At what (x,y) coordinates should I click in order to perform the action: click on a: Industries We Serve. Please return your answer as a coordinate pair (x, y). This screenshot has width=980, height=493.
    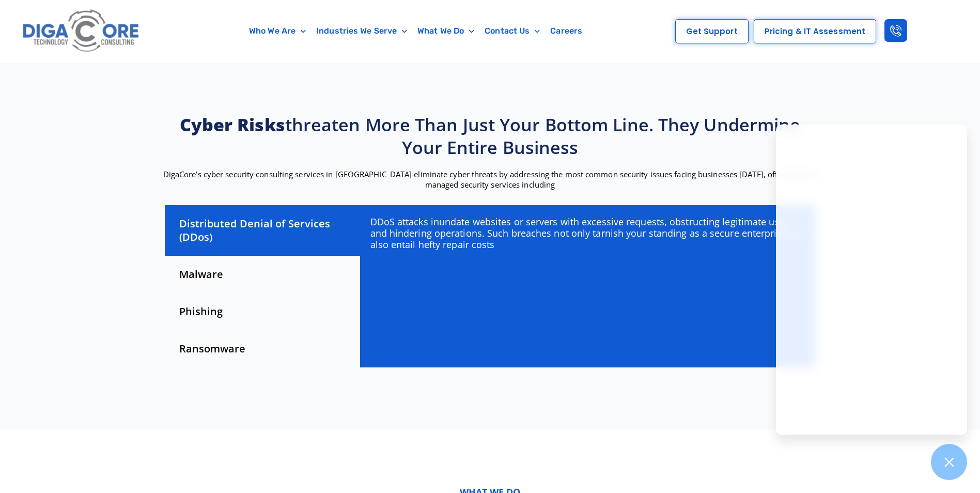
    Looking at the image, I should click on (362, 31).